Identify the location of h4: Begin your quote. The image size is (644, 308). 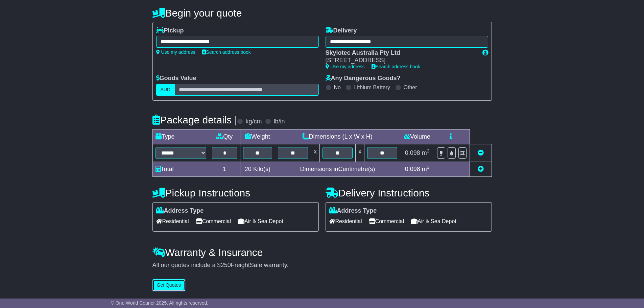
(322, 13).